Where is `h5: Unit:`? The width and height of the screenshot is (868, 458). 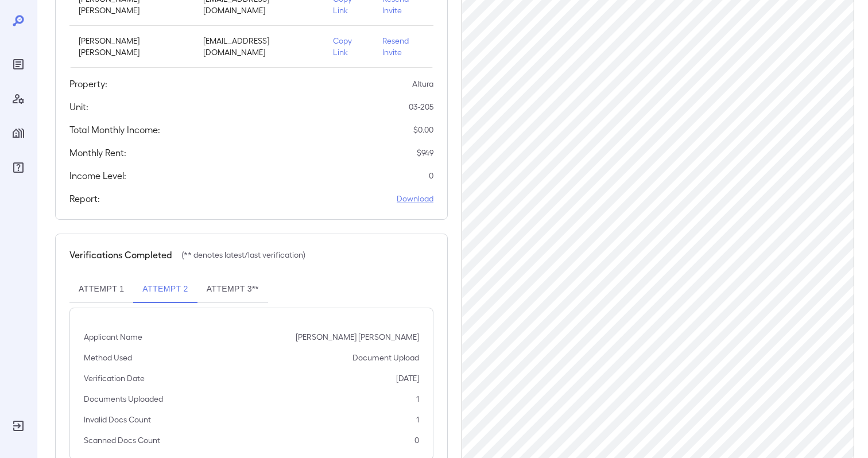 h5: Unit: is located at coordinates (79, 106).